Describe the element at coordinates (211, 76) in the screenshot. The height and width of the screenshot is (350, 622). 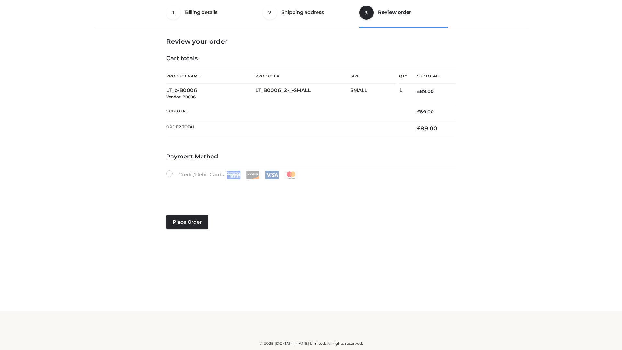
I see `th: Product Name` at that location.